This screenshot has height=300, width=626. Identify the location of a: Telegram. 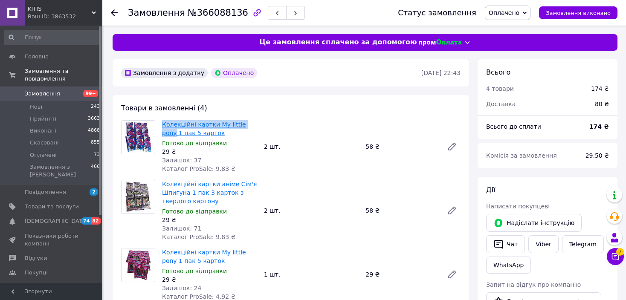
(583, 244).